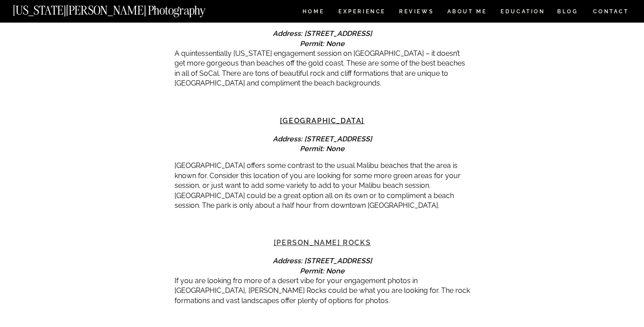  What do you see at coordinates (313, 12) in the screenshot?
I see `nav: HOME` at bounding box center [313, 12].